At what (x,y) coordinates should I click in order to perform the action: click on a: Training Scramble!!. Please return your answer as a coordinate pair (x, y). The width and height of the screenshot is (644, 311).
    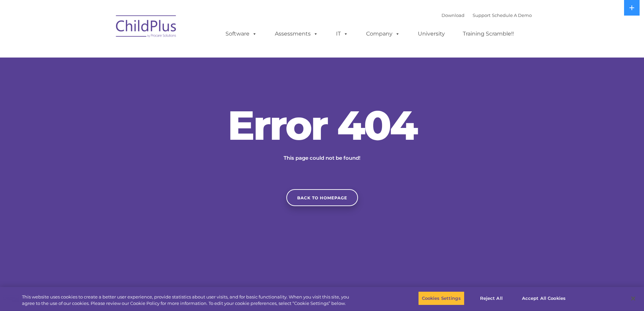
    Looking at the image, I should click on (488, 34).